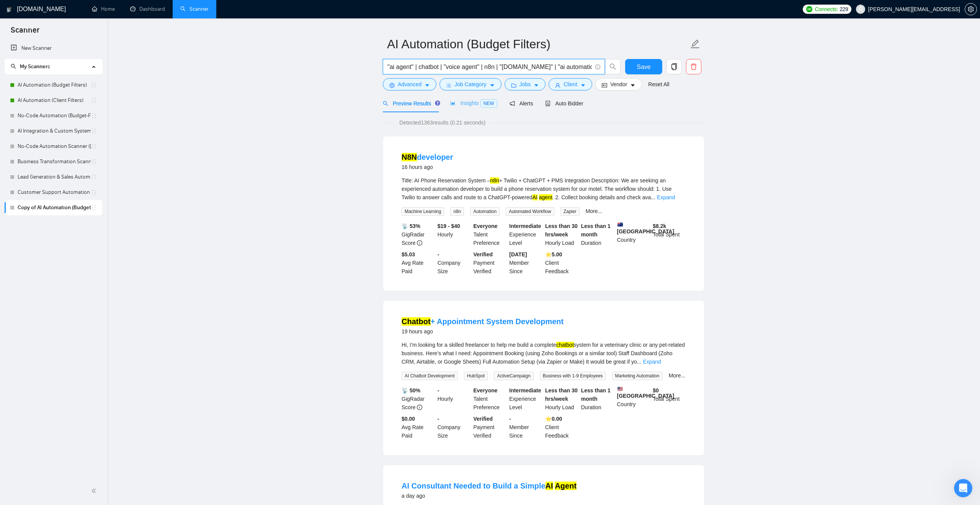 The image size is (980, 505). Describe the element at coordinates (442, 122) in the screenshot. I see `span: Detected 1363 results (0.21 seconds)` at that location.